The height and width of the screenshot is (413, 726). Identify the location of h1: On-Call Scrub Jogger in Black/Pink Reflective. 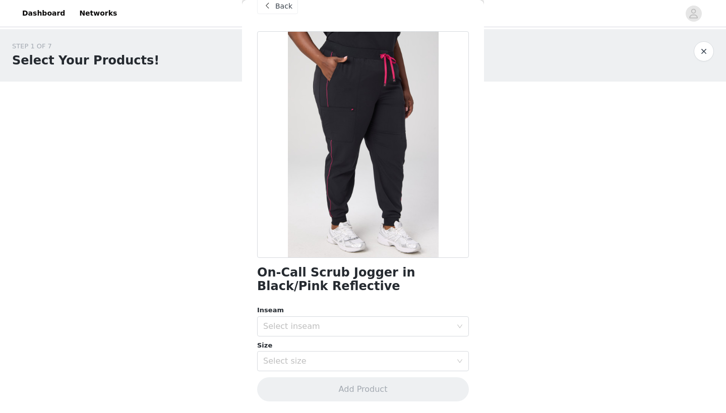
(363, 280).